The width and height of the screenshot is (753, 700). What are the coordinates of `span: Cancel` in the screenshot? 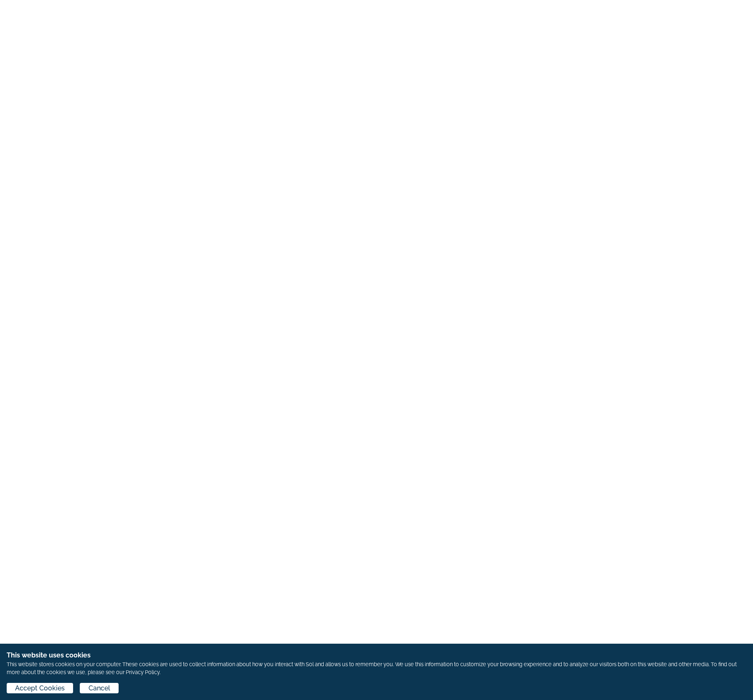 It's located at (99, 688).